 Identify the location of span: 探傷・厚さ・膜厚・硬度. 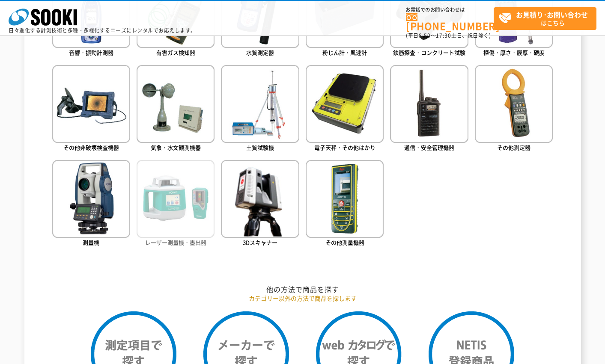
(514, 52).